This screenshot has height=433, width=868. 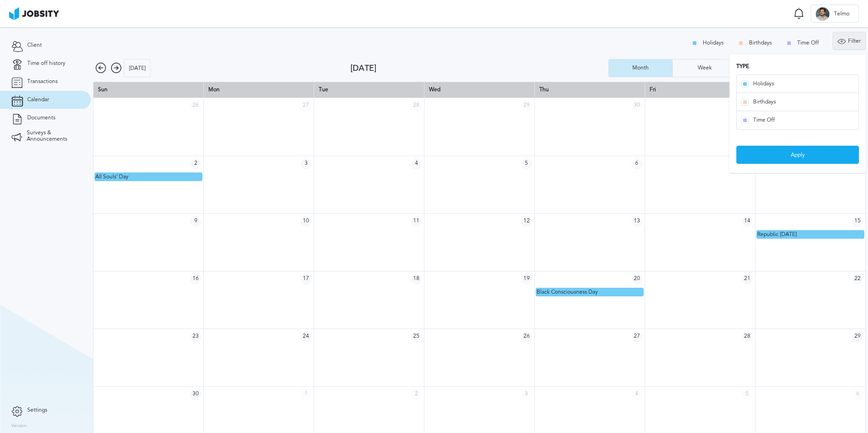 What do you see at coordinates (835, 14) in the screenshot?
I see `button: TTelmo` at bounding box center [835, 14].